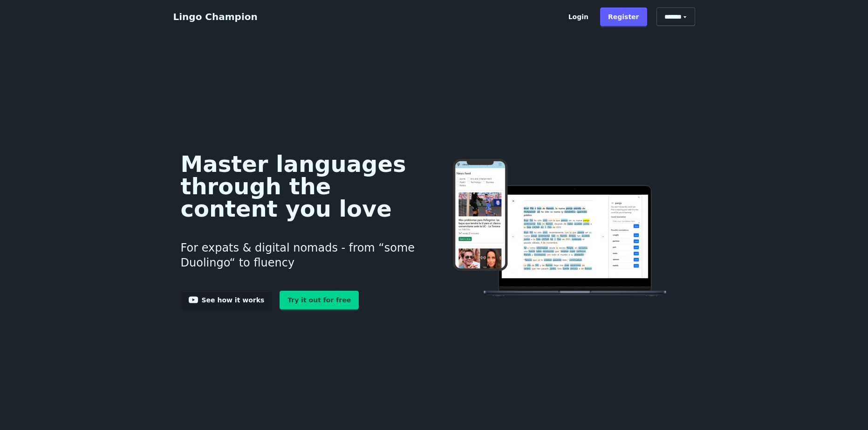  What do you see at coordinates (300, 186) in the screenshot?
I see `h1: Master languages through the content you love` at bounding box center [300, 186].